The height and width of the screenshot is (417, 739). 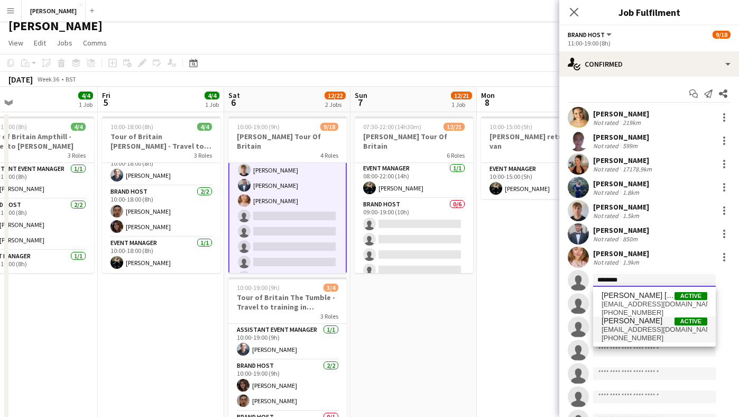 I want to click on span: 4 Roles, so click(x=329, y=155).